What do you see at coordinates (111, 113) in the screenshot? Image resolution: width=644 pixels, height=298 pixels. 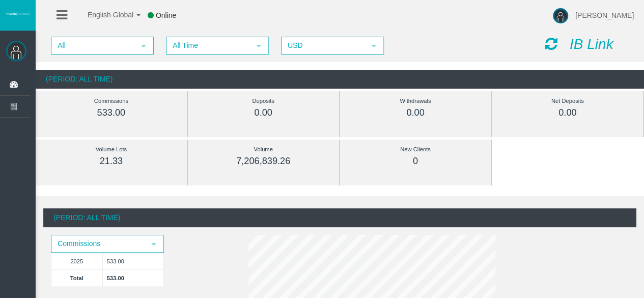 I see `div: 533.00` at bounding box center [111, 113].